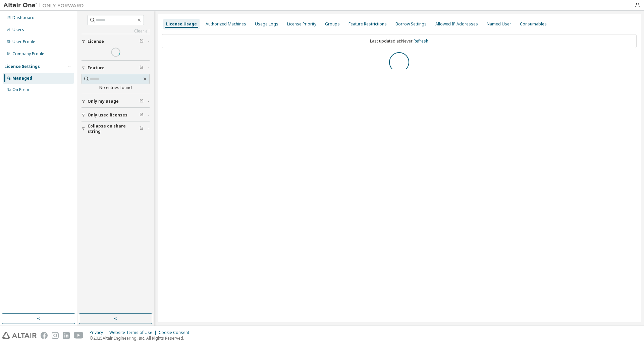 This screenshot has width=644, height=345. I want to click on div: Company Profile, so click(28, 54).